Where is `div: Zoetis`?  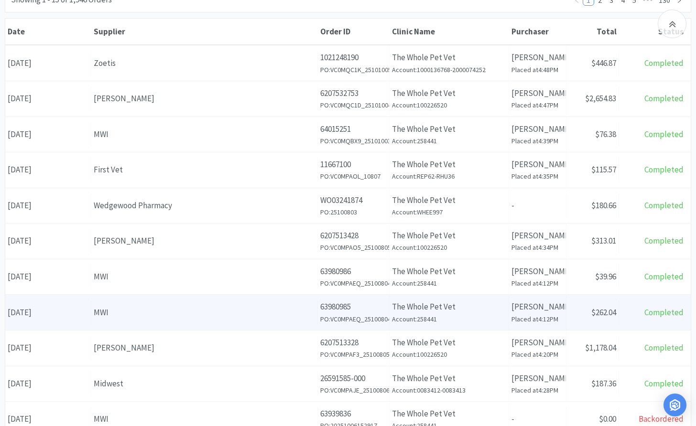
div: Zoetis is located at coordinates (204, 63).